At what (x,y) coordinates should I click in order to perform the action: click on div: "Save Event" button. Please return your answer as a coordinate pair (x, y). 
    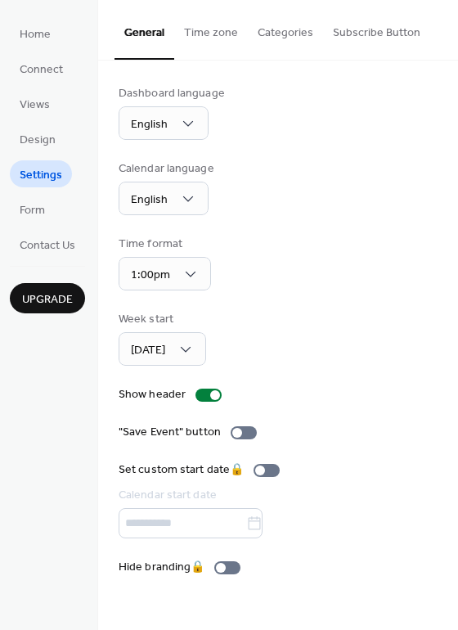
    Looking at the image, I should click on (169, 432).